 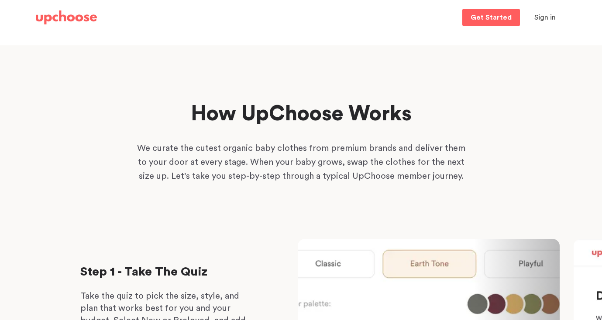 I want to click on h1: How UpChoose Works, so click(x=301, y=114).